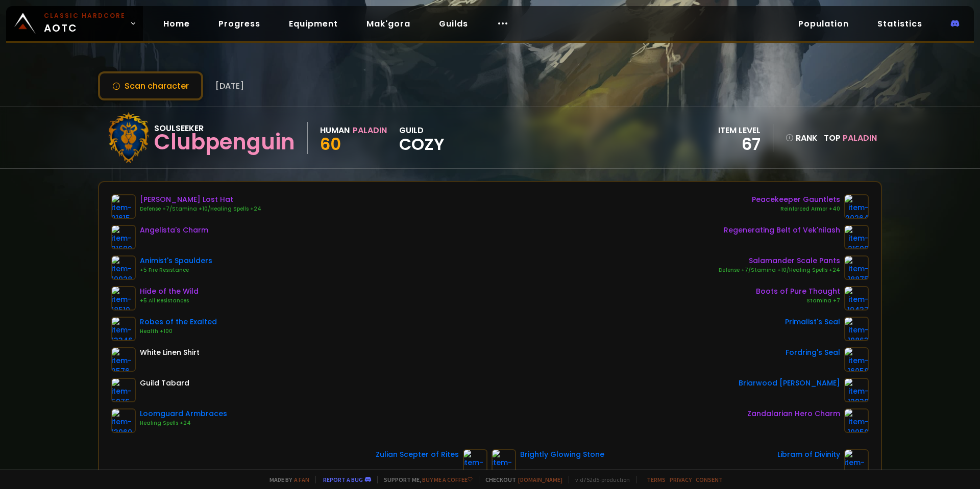 The height and width of the screenshot is (489, 980). Describe the element at coordinates (124, 329) in the screenshot. I see `img: item-13346` at that location.